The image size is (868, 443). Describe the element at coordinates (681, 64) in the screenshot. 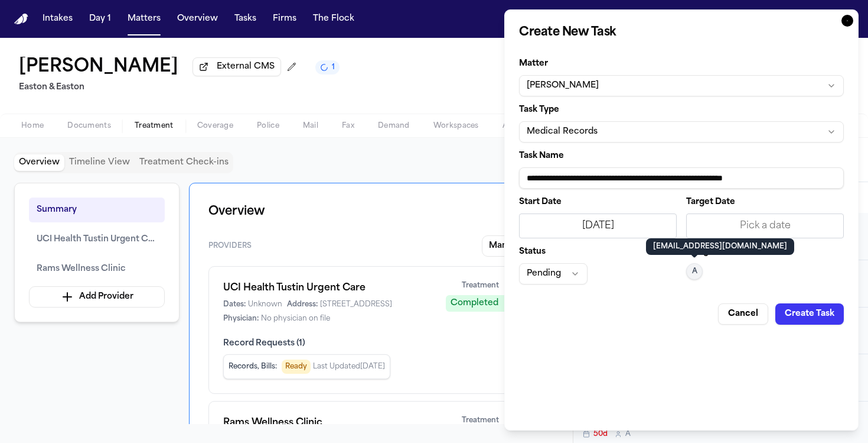

I see `label: Matter` at that location.